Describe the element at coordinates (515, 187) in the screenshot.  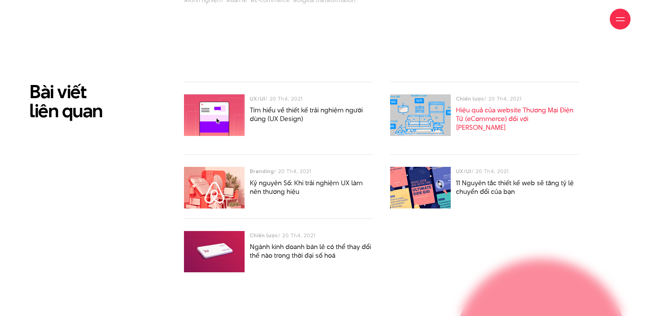
I see `a: 11 Nguyên tắc thiết kế web sẽ tăng tỷ lệ chuyển đổi của bạn` at that location.